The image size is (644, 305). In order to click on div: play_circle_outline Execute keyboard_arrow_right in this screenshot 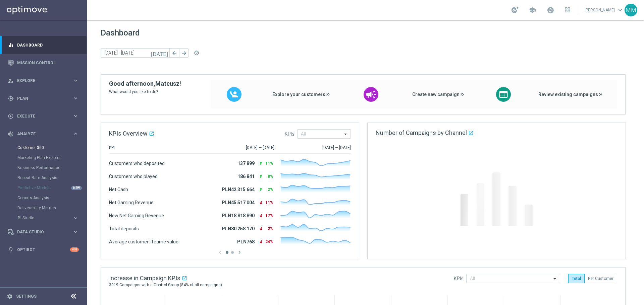, I will do `click(43, 116)`.